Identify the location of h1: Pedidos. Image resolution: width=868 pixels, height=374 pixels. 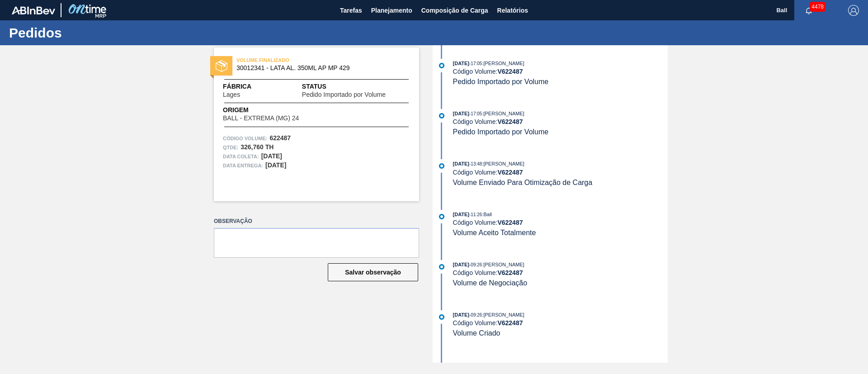
(89, 33).